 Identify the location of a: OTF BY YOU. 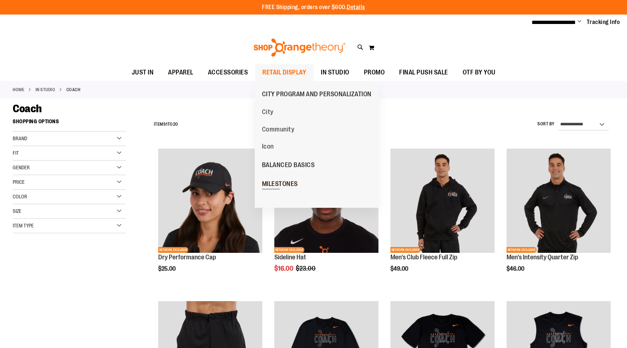
(479, 73).